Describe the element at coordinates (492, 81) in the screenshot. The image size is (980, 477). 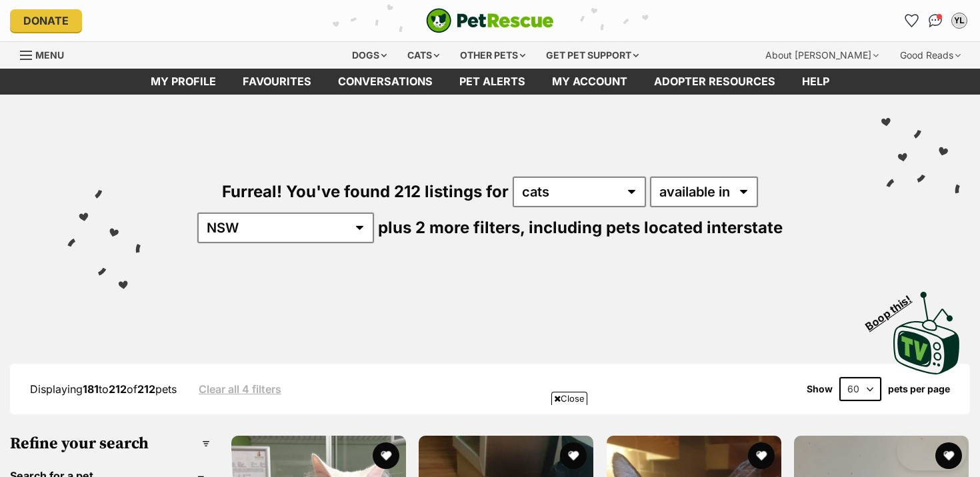
I see `a: Pet alerts` at that location.